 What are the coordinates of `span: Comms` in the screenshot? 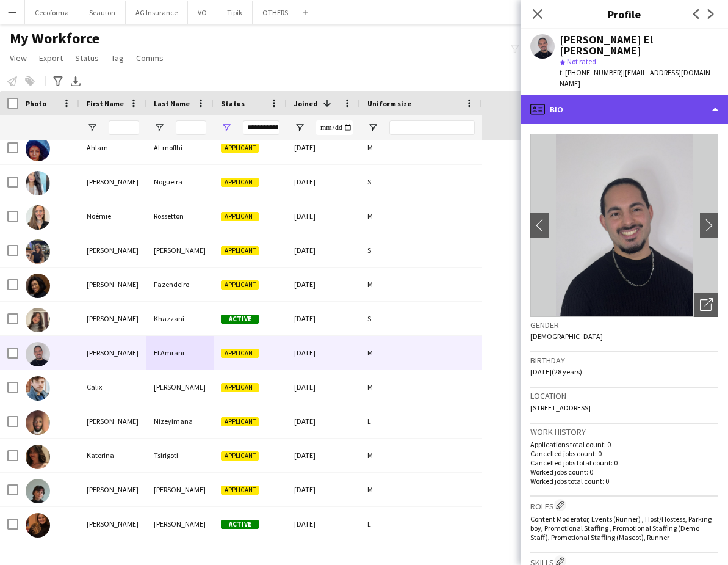 It's located at (150, 58).